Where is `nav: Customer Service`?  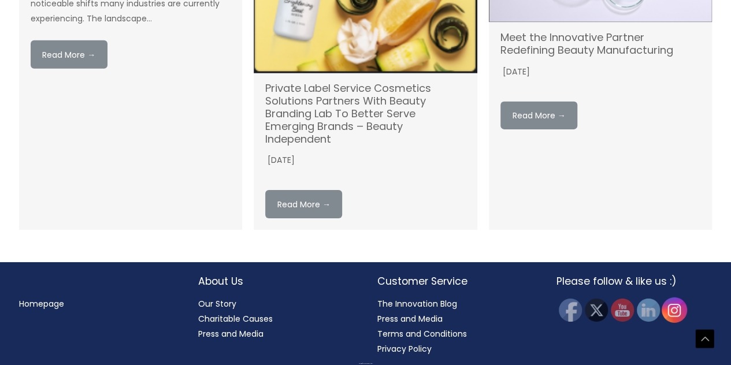
nav: Customer Service is located at coordinates (455, 326).